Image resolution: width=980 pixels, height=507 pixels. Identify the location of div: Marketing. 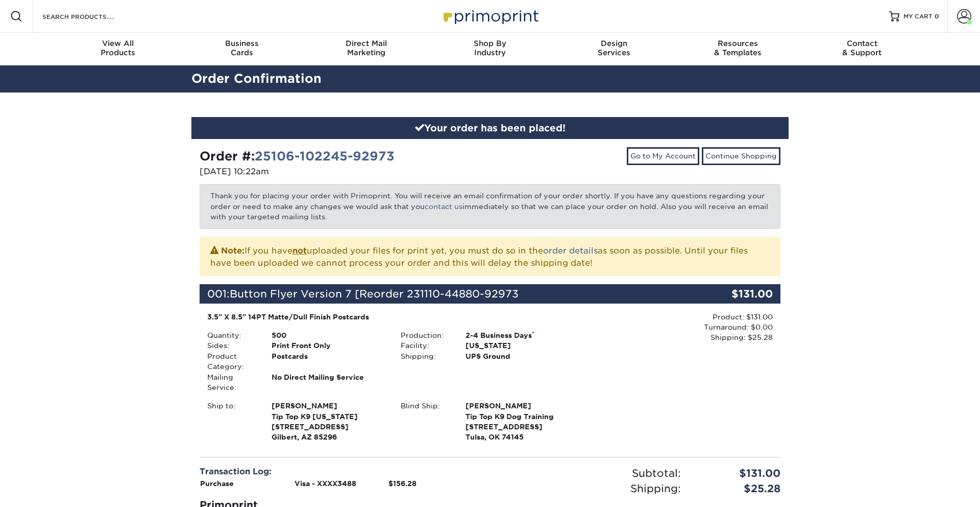
(366, 48).